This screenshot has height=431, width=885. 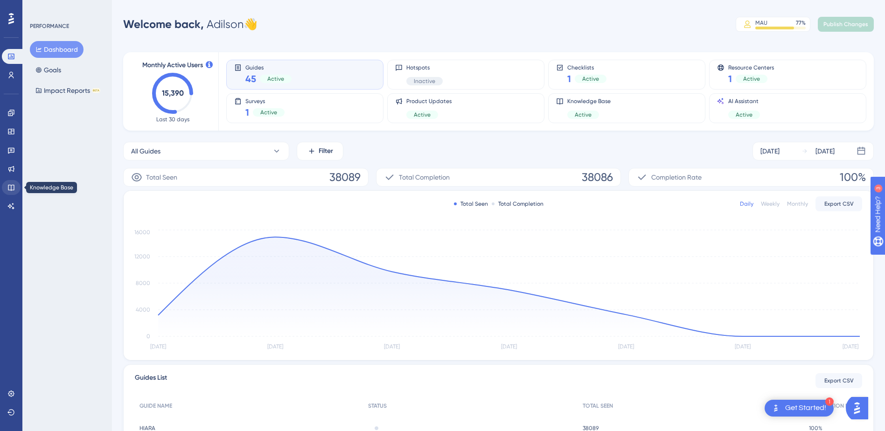 What do you see at coordinates (173, 65) in the screenshot?
I see `span: Monthly Active Users` at bounding box center [173, 65].